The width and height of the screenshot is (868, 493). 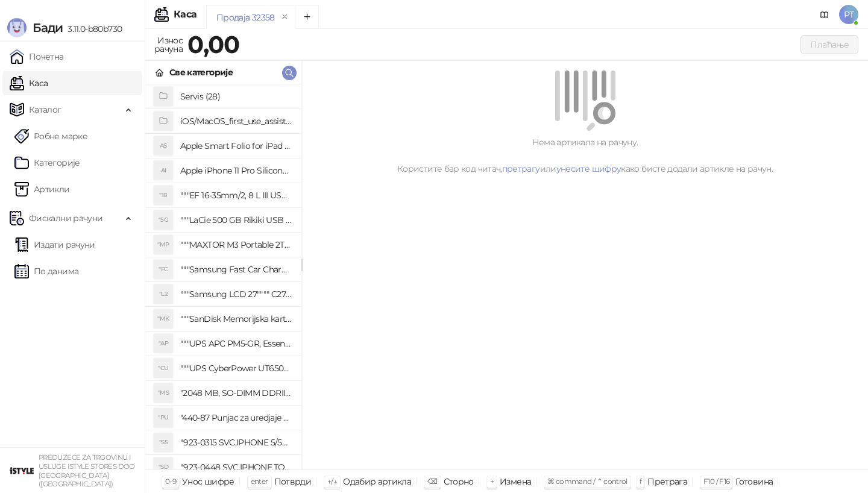 What do you see at coordinates (164, 344) in the screenshot?
I see `div: "AP` at bounding box center [164, 344].